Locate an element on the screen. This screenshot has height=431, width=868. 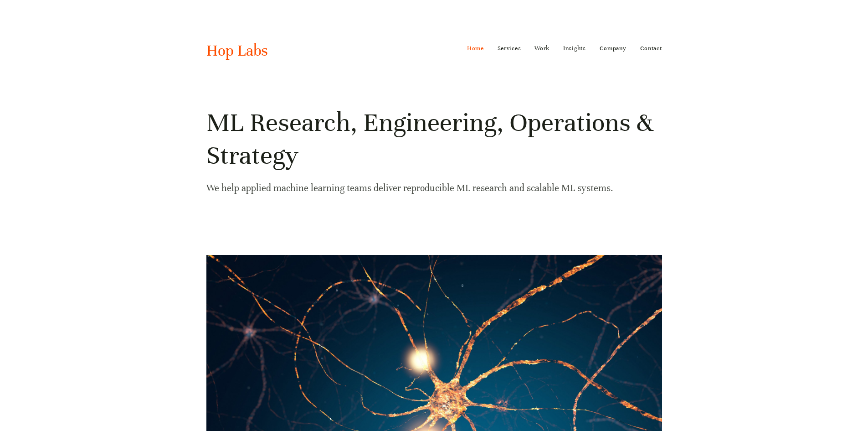
a: Insights is located at coordinates (575, 48).